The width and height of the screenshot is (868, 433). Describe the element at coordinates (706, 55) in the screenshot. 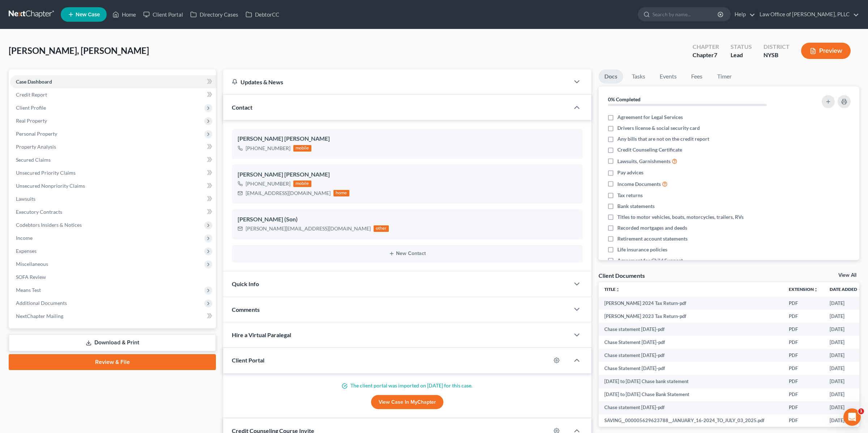

I see `div: Chapter` at that location.